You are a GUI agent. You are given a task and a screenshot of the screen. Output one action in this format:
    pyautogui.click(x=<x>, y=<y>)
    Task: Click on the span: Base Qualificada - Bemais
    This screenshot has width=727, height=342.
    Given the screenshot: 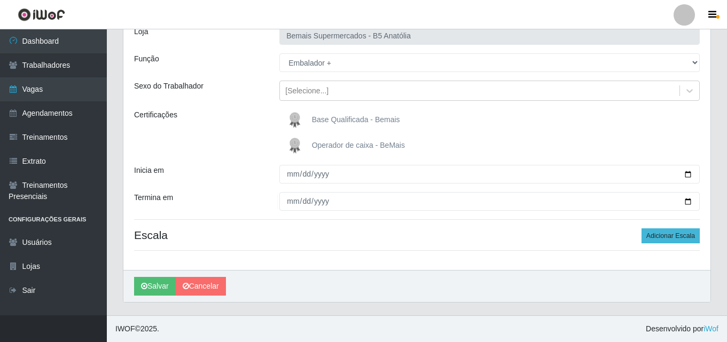 What is the action you would take?
    pyautogui.click(x=356, y=120)
    